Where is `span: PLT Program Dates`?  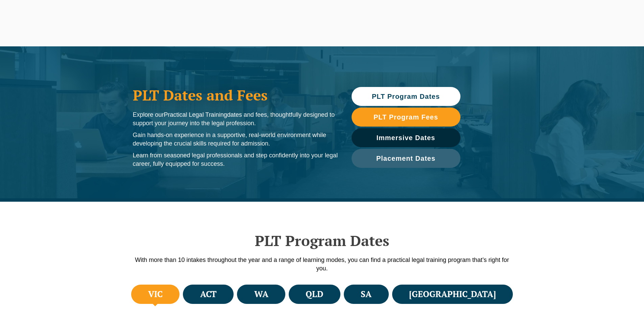 span: PLT Program Dates is located at coordinates (406, 97).